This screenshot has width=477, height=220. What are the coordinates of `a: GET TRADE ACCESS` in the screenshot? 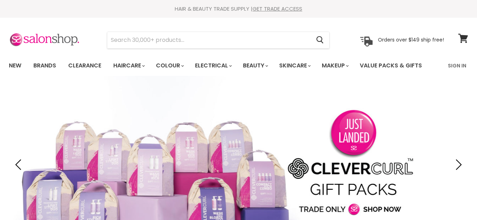 It's located at (278, 9).